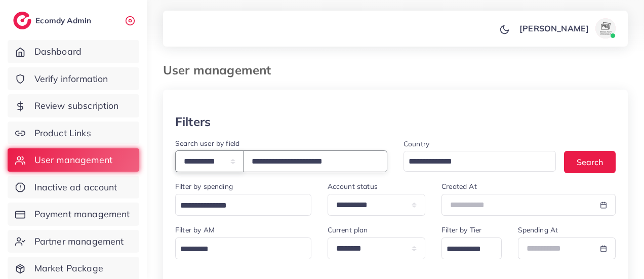 This screenshot has width=644, height=279. Describe the element at coordinates (58, 52) in the screenshot. I see `span: Dashboard` at that location.